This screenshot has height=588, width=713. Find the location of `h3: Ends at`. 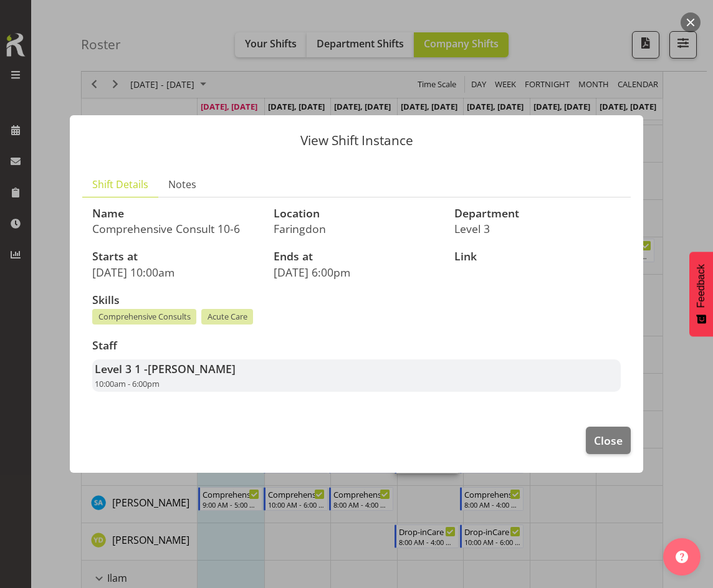

h3: Ends at is located at coordinates (356, 256).